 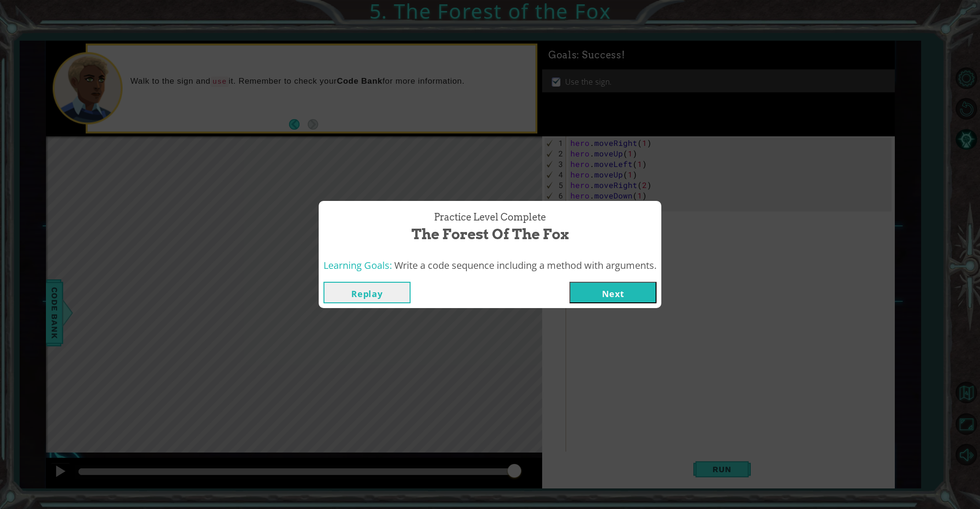 What do you see at coordinates (525, 265) in the screenshot?
I see `span: Write a code sequence including a method with arguments.` at bounding box center [525, 265].